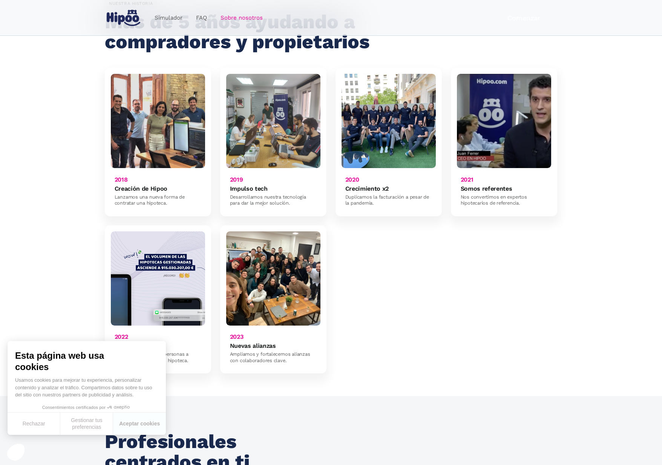 The width and height of the screenshot is (662, 465). I want to click on h6: Somos referentes, so click(487, 189).